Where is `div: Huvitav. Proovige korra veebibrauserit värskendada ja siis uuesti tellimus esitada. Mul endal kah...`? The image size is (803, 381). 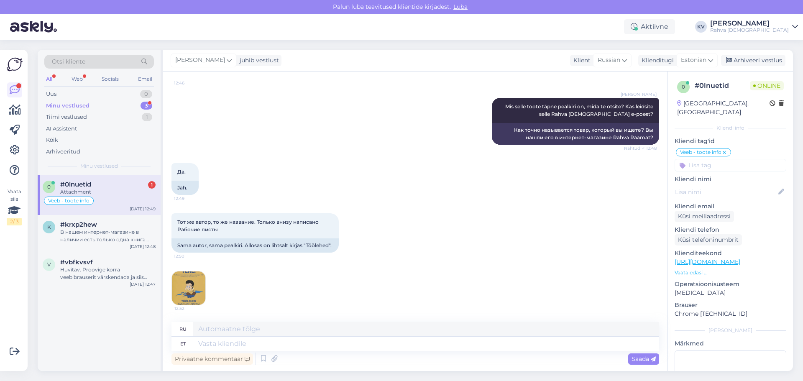
div: Huvitav. Proovige korra veebibrauserit värskendada ja siis uuesti tellimus esitada. Mul endal kah... is located at coordinates (108, 273).